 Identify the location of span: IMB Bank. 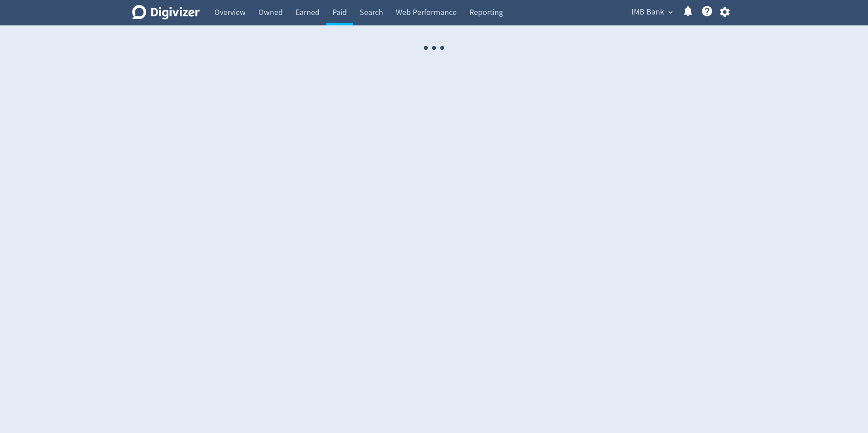
(648, 12).